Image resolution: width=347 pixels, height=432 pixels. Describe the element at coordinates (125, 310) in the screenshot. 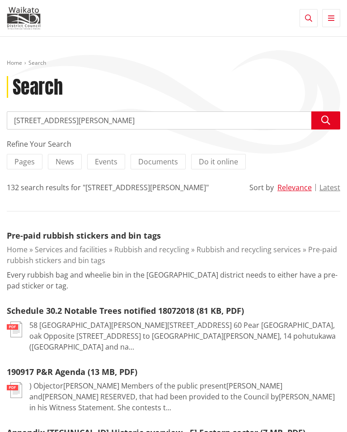

I see `a: Schedule 30.2 Notable Trees notified 18072018 (81 KB, PDF)` at that location.